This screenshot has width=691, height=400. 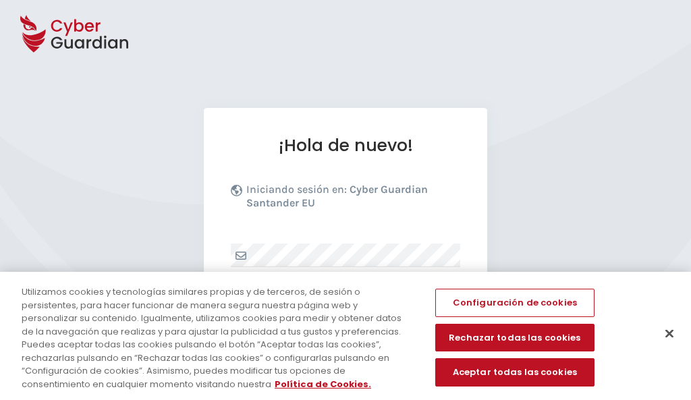 What do you see at coordinates (351, 200) in the screenshot?
I see `p: Iniciando sesión en:` at bounding box center [351, 200].